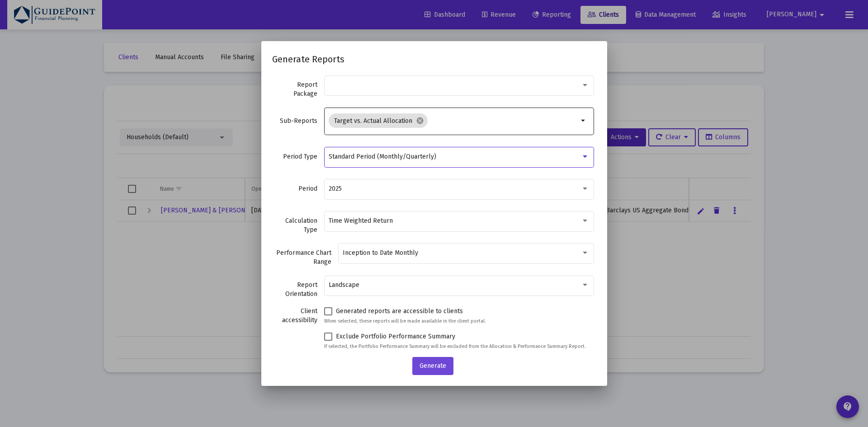 This screenshot has height=427, width=868. Describe the element at coordinates (420, 121) in the screenshot. I see `mat-icon: cancel` at that location.